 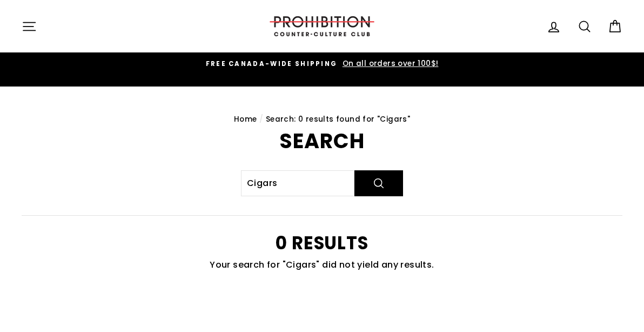 What do you see at coordinates (246, 119) in the screenshot?
I see `a: Home` at bounding box center [246, 119].